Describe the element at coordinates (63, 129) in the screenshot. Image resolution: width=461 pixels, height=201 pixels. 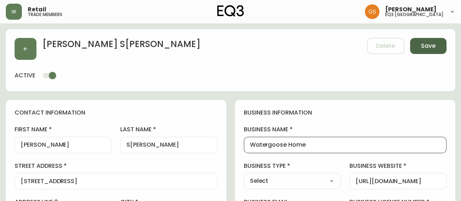
I see `label: first name` at that location.